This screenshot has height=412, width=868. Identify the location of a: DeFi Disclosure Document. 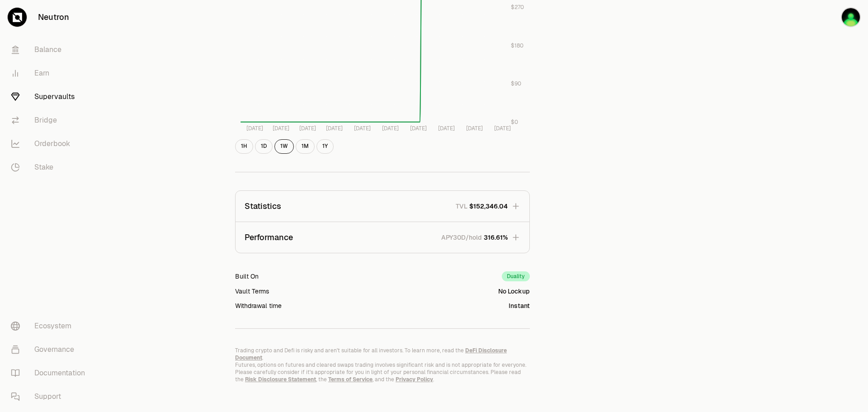
(371, 354).